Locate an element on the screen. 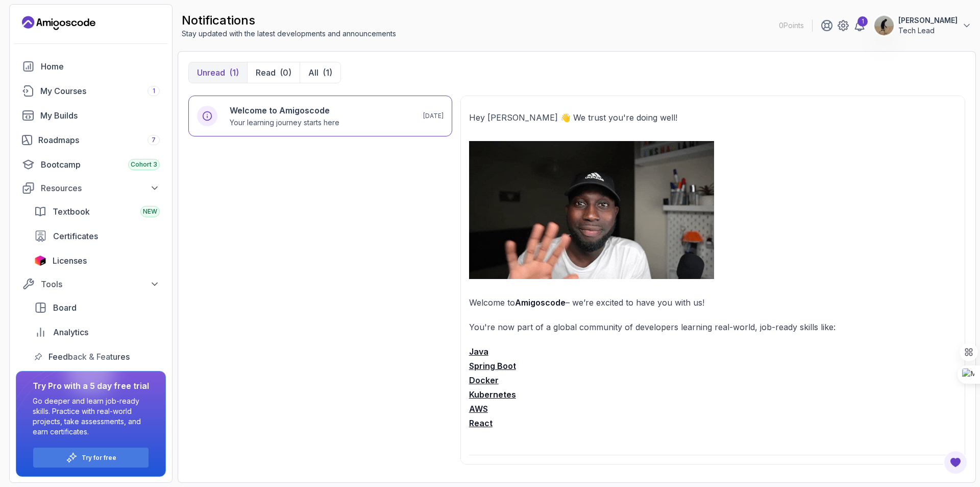 The width and height of the screenshot is (980, 487). p: Your learning journey starts here is located at coordinates (284, 123).